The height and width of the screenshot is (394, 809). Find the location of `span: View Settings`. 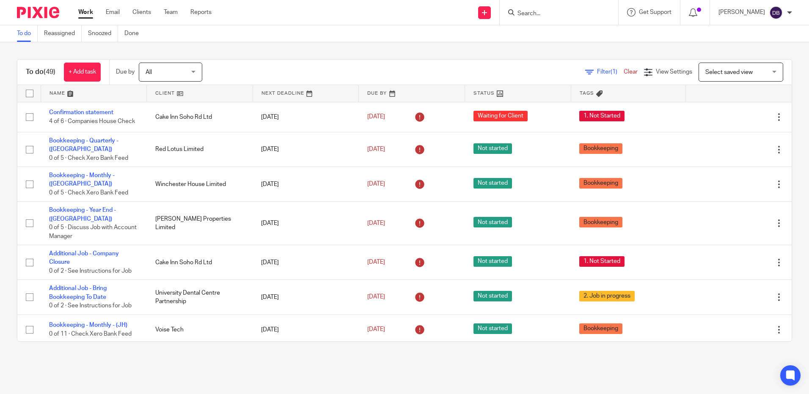

span: View Settings is located at coordinates (674, 72).